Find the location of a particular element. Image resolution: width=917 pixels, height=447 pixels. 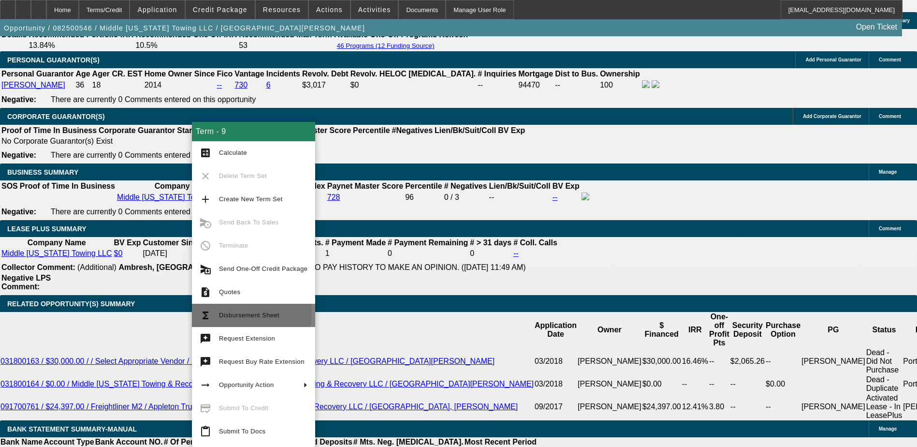

img: linkedin-icon.png is located at coordinates (655, 84).